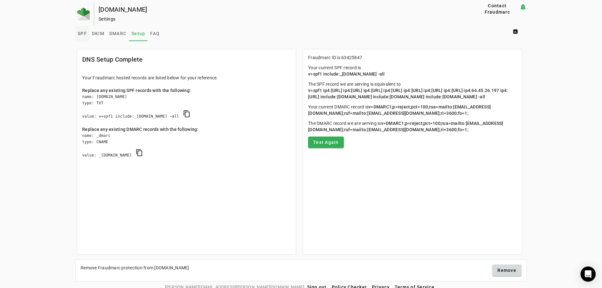 The height and width of the screenshot is (288, 602). Describe the element at coordinates (98, 34) in the screenshot. I see `span: DKIM` at that location.